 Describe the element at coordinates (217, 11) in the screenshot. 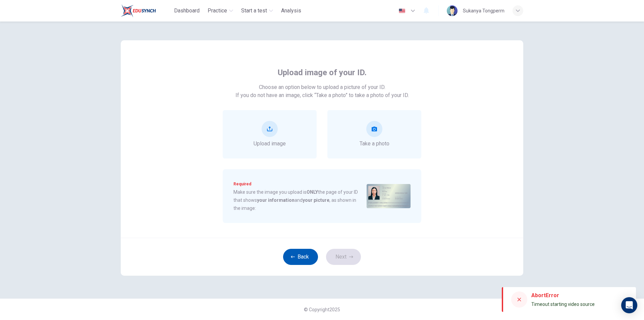

I see `span: Practice` at that location.